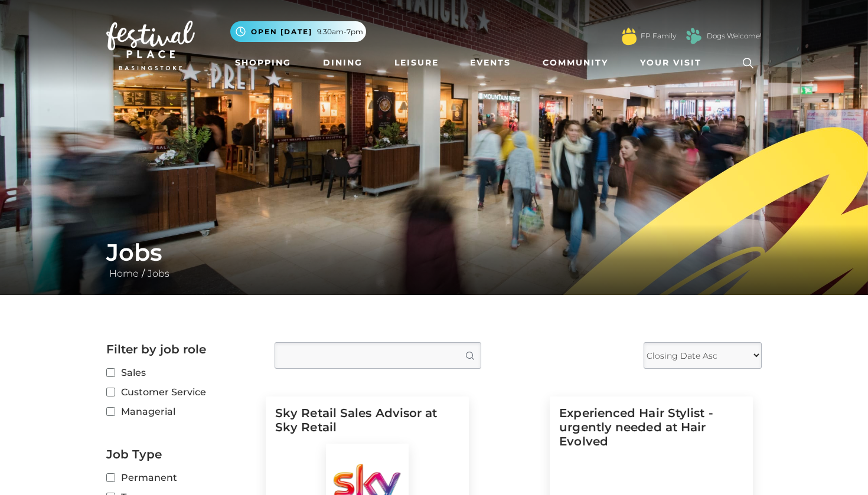  What do you see at coordinates (434, 252) in the screenshot?
I see `h1: Jobs` at bounding box center [434, 252].